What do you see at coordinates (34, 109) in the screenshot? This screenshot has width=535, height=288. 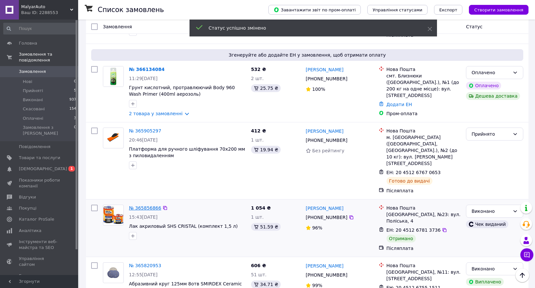 I see `span: Скасовані` at bounding box center [34, 109].